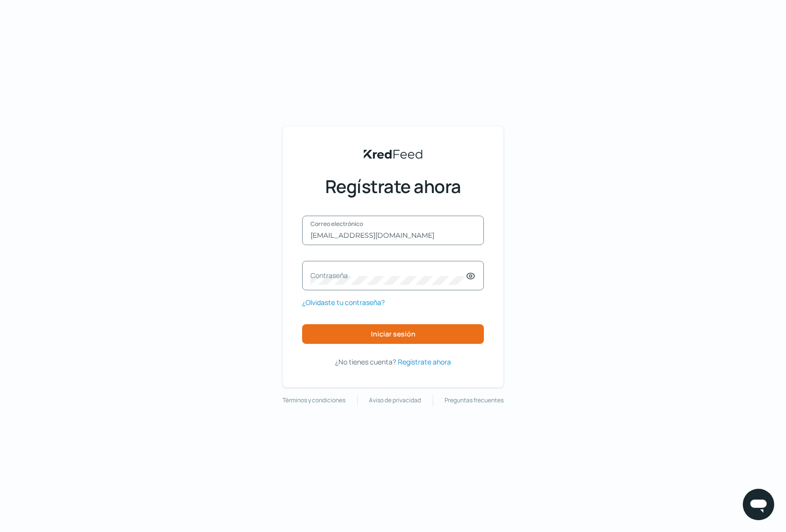  I want to click on font: Aviso de privacidad, so click(395, 400).